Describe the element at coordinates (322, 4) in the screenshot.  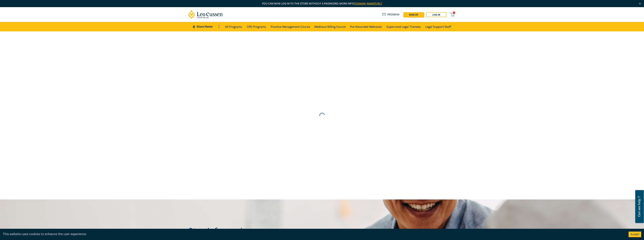
I see `p: You can now log in to the store without a password. More info` at that location.